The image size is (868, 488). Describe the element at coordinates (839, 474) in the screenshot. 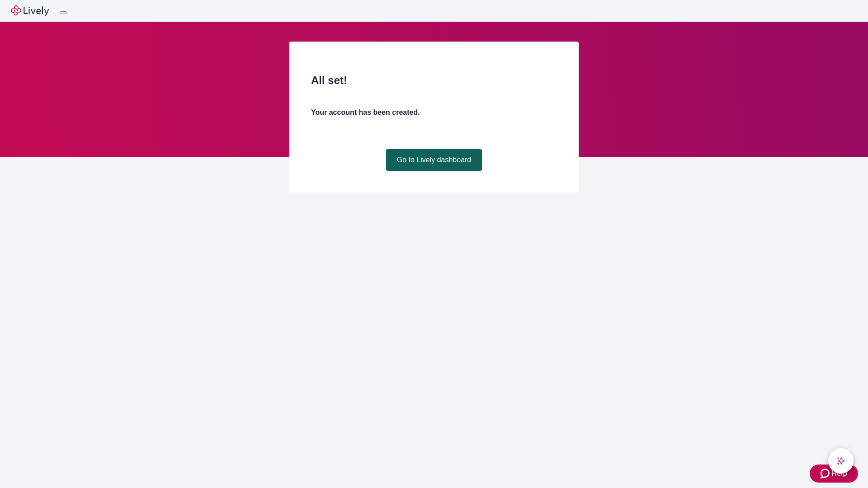

I see `span: Help` at that location.